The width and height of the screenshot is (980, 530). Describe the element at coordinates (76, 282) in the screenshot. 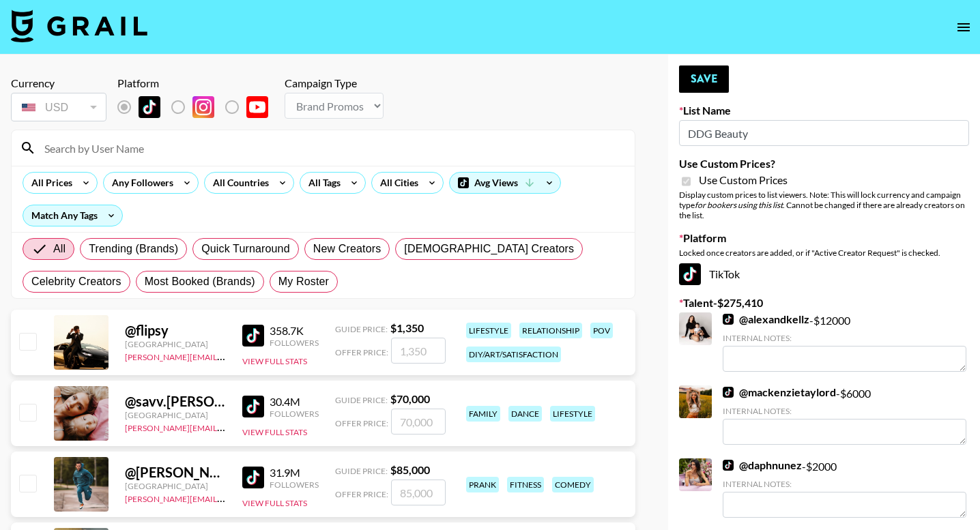

I see `span: Celebrity Creators` at that location.